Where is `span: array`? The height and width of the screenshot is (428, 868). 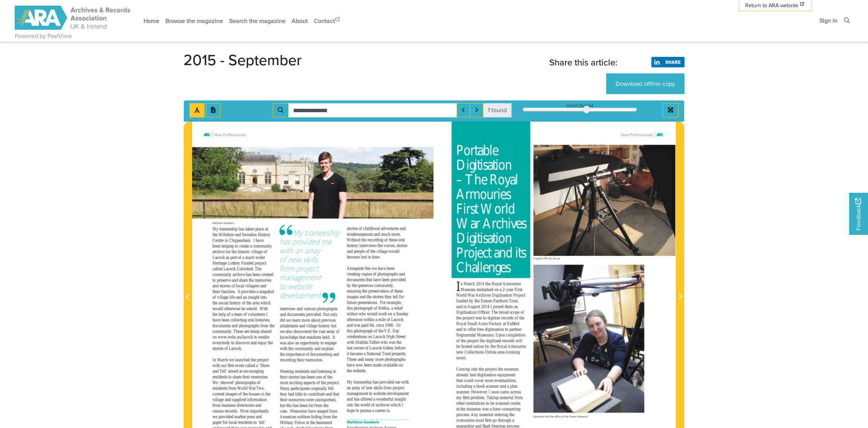 span: array is located at coordinates (311, 251).